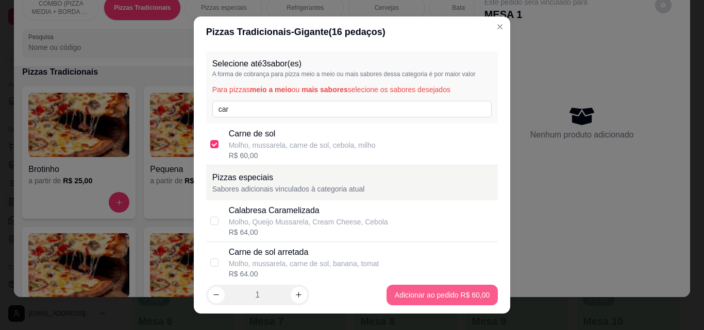 This screenshot has height=330, width=704. What do you see at coordinates (308, 222) in the screenshot?
I see `div: Molho, Queijo Mussarela, Cream Cheese, Cebola` at bounding box center [308, 222].